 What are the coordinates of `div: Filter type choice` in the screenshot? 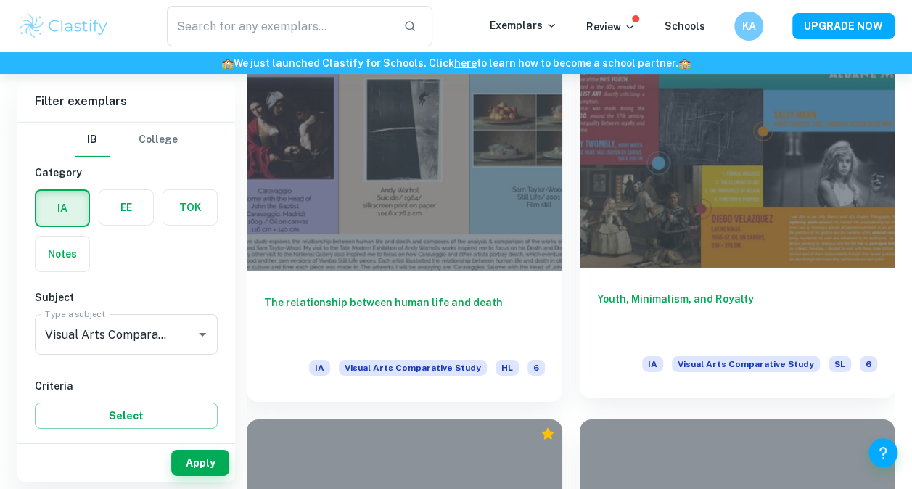 It's located at (126, 140).